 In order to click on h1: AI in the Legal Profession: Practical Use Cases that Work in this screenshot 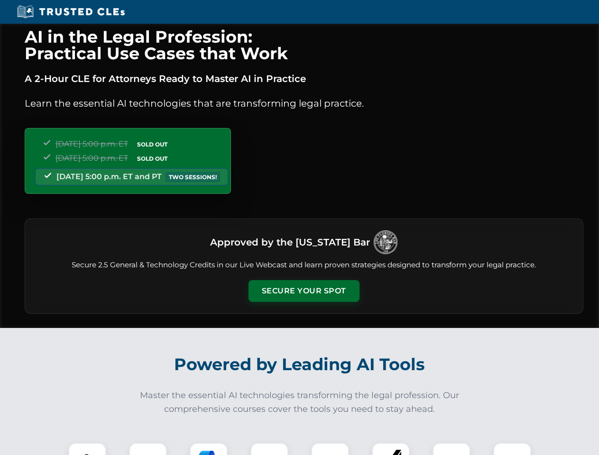, I will do `click(304, 45)`.